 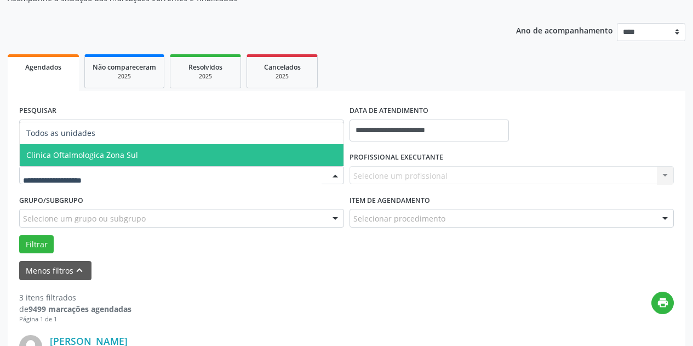 What do you see at coordinates (36, 244) in the screenshot?
I see `button: Filtrar` at bounding box center [36, 244].